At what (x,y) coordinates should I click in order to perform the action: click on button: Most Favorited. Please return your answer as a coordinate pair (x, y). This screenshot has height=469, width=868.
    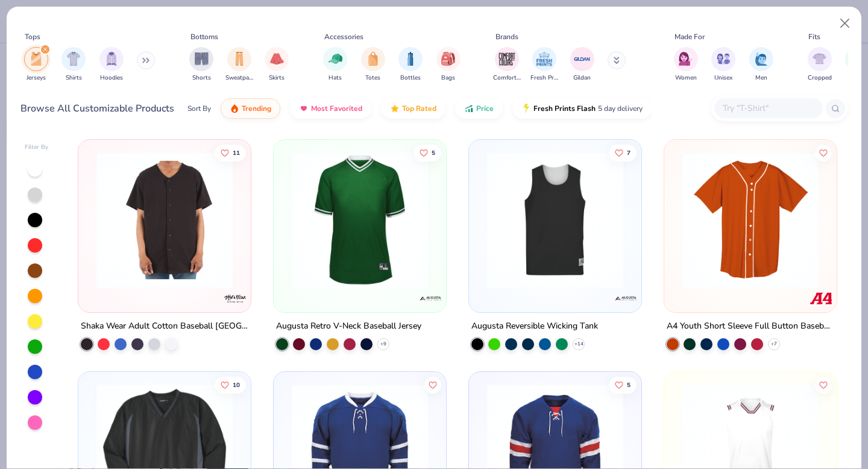
    Looking at the image, I should click on (330, 108).